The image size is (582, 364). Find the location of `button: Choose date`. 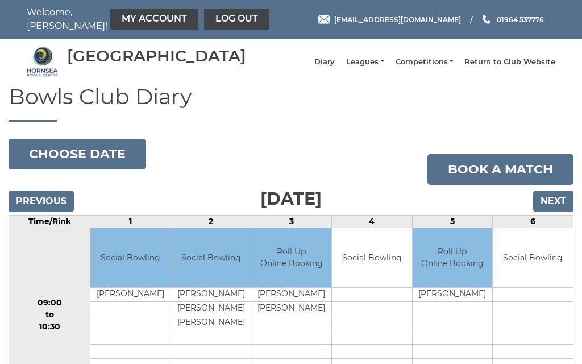

button: Choose date is located at coordinates (77, 154).